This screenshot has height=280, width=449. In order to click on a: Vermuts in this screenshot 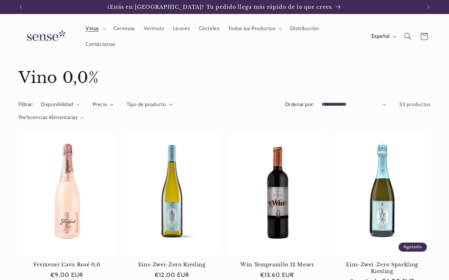, I will do `click(154, 29)`.